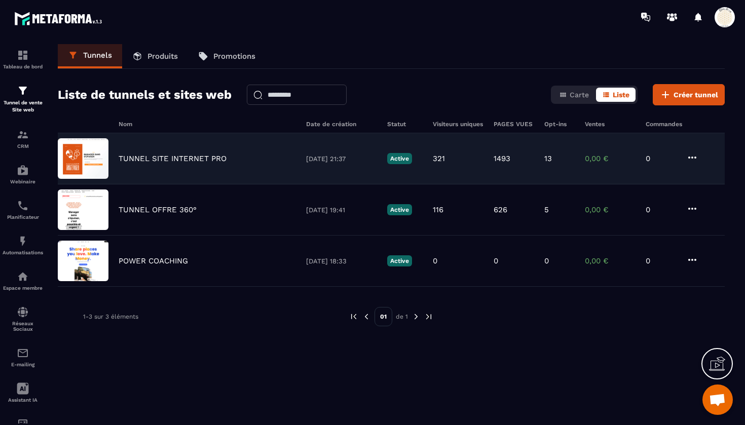 Image resolution: width=745 pixels, height=425 pixels. Describe the element at coordinates (226, 56) in the screenshot. I see `a: Promotions` at that location.